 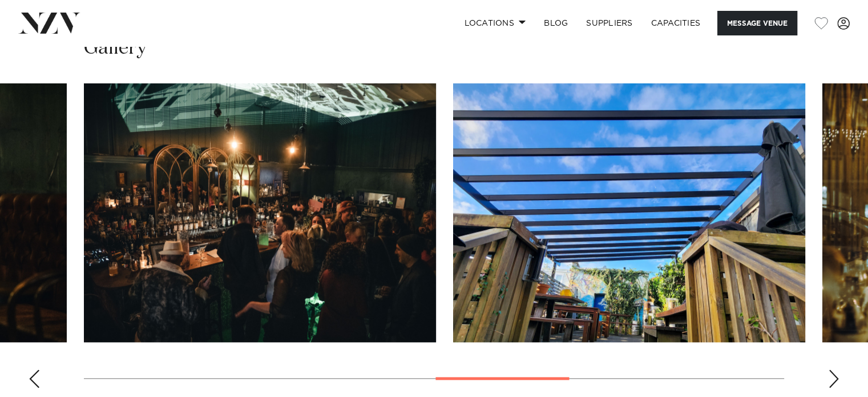 I want to click on a: Locations, so click(x=495, y=23).